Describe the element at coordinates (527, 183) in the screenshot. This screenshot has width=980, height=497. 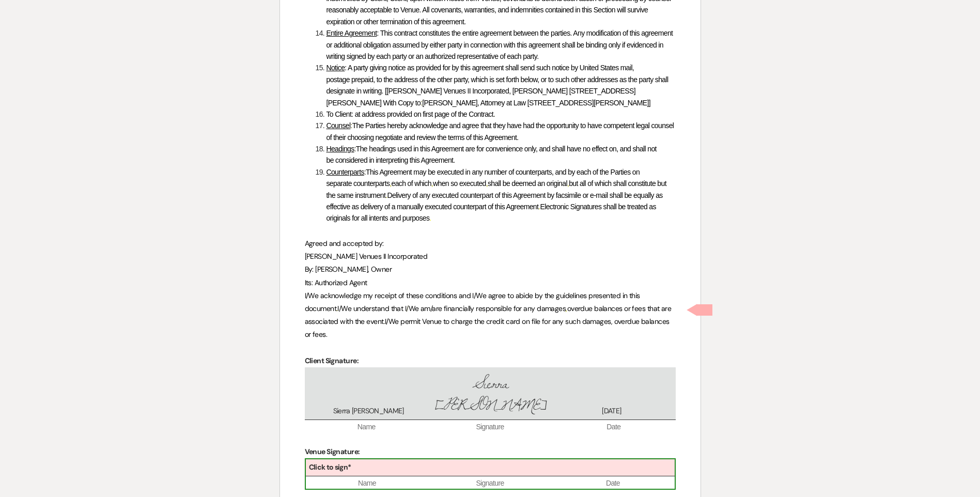
I see `span: shall be deemed an original` at that location.